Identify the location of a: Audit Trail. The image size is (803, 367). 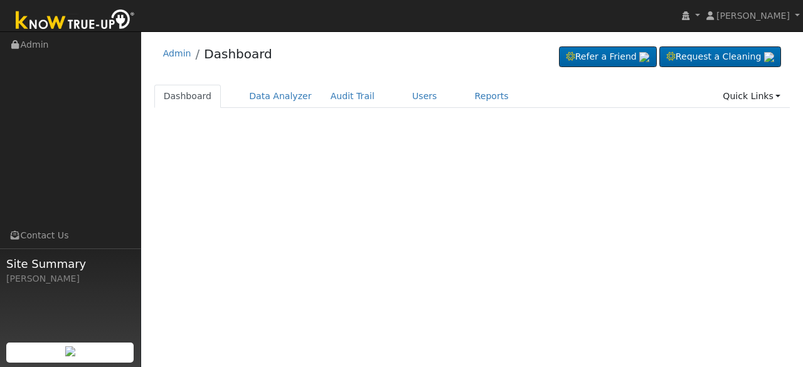
(352, 96).